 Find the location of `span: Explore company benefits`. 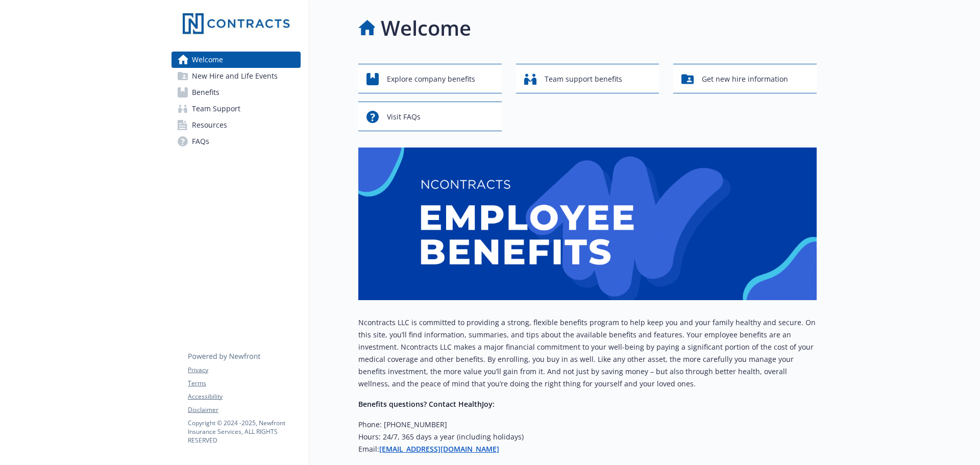

span: Explore company benefits is located at coordinates (431, 79).